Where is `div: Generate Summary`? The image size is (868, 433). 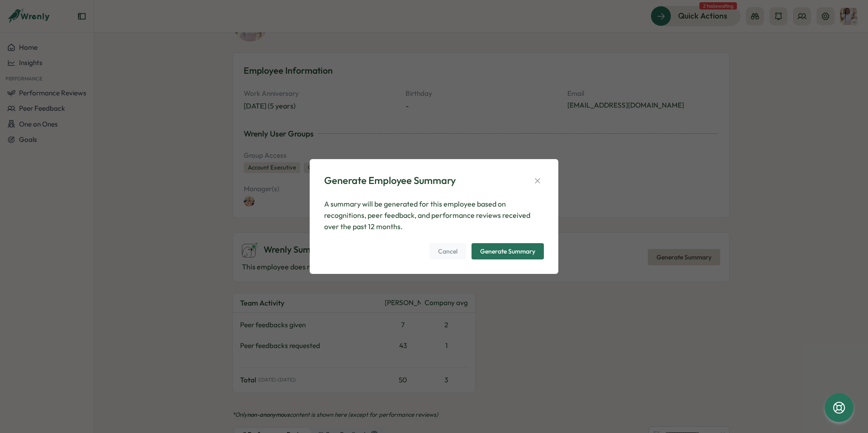 div: Generate Summary is located at coordinates (507, 251).